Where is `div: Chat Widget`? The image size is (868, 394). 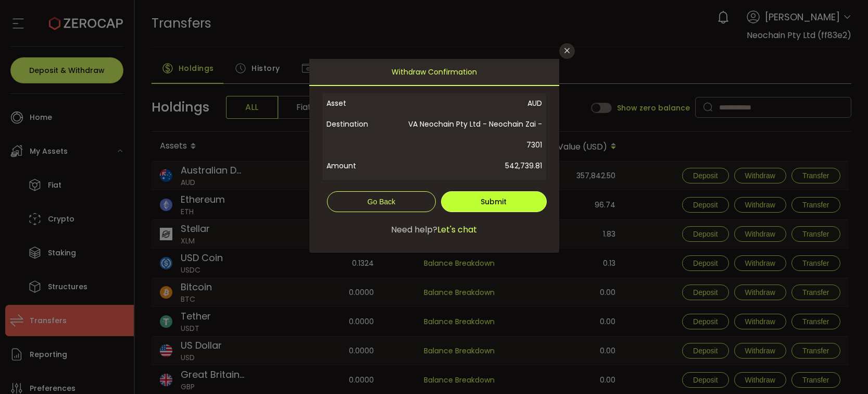 div: Chat Widget is located at coordinates (842, 369).